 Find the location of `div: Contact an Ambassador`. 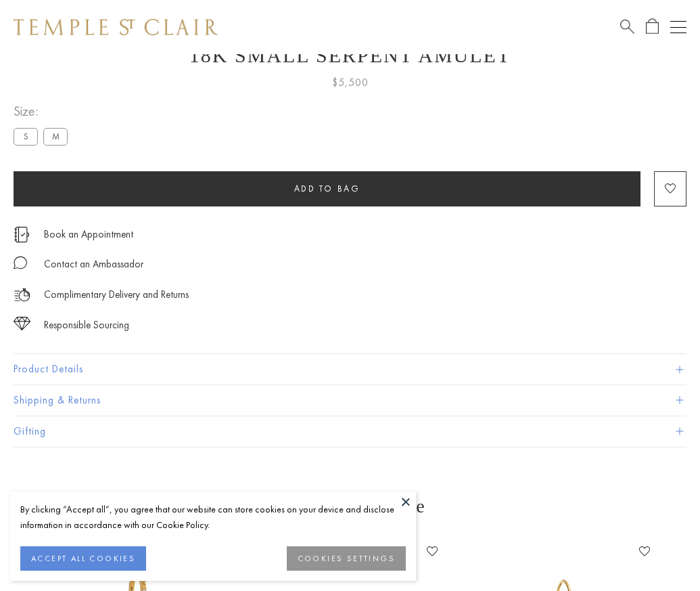

div: Contact an Ambassador is located at coordinates (93, 264).